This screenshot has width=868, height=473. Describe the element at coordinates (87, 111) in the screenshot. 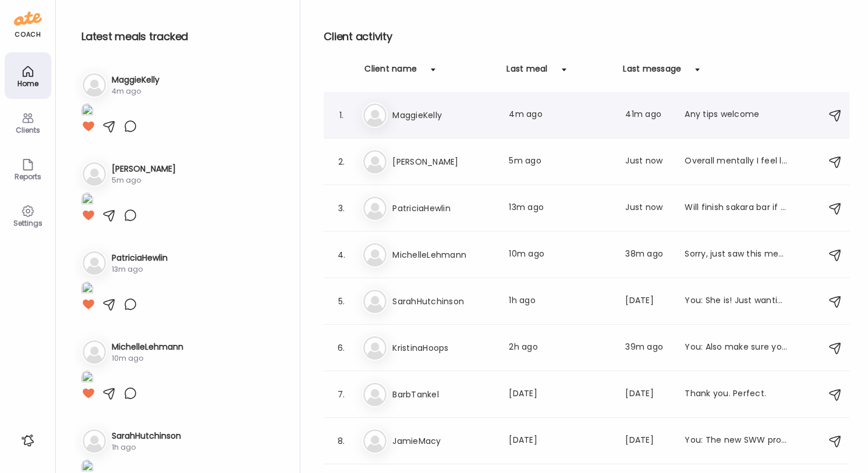

I see `img: images%2FnR0t7EISuYYMJDOB54ce2c9HOZI3%2Fk2AQxUWLubJAJP3MJfzh%2Fvq5ms2fX5EIvS5vJRdxz_1080` at that location.